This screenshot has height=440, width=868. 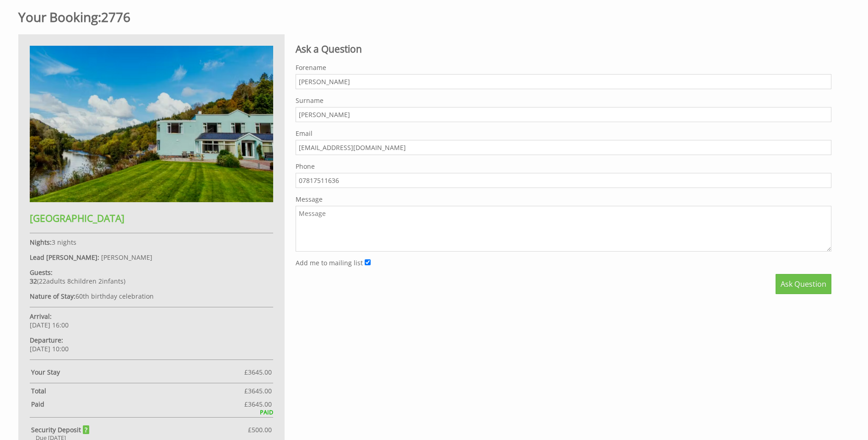 I want to click on span: Ask Question, so click(x=804, y=284).